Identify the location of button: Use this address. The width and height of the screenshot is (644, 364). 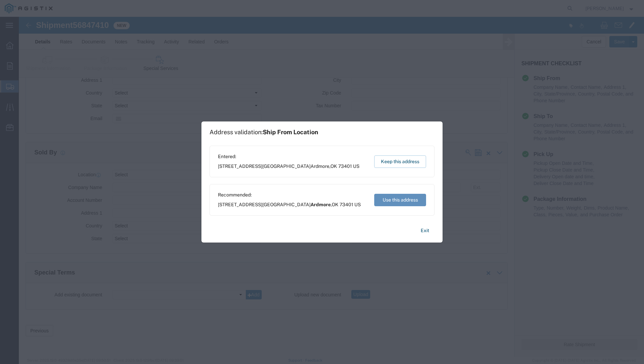
(400, 200).